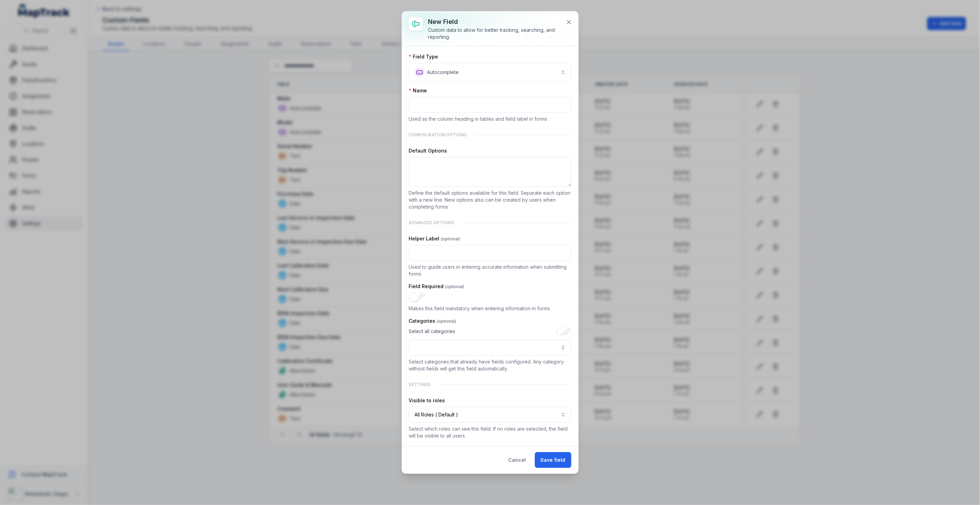 This screenshot has height=505, width=980. What do you see at coordinates (494, 33) in the screenshot?
I see `div: Custom data to allow for better tracking, searching, and reporting.` at bounding box center [494, 33].